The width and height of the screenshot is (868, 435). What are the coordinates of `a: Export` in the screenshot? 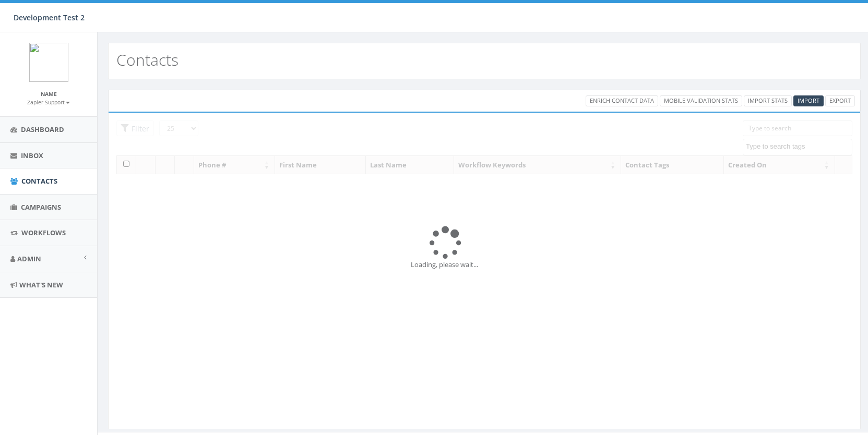 It's located at (839, 100).